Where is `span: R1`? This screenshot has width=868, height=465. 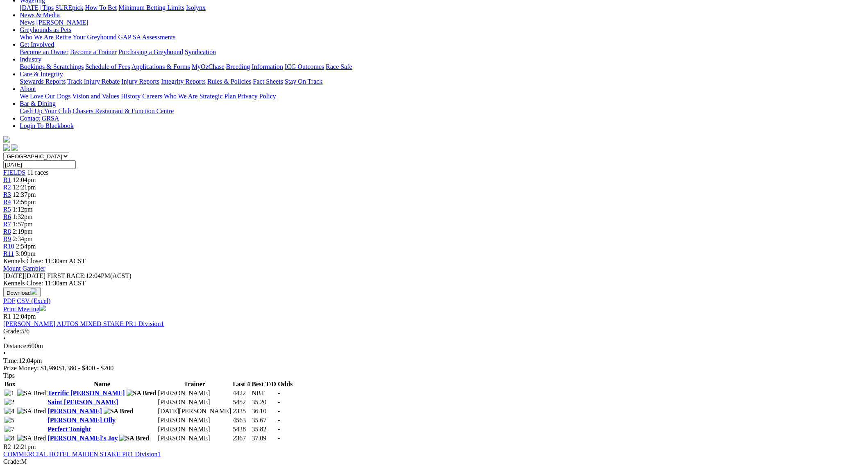
span: R1 is located at coordinates (7, 316).